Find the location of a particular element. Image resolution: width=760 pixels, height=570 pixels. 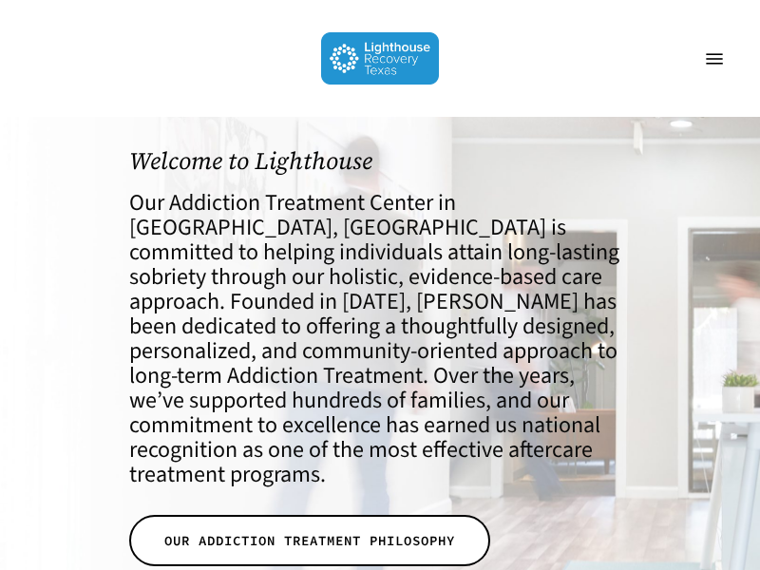

span: OUR ADDICTION TREATMENT PHILOSOPHY is located at coordinates (310, 541).